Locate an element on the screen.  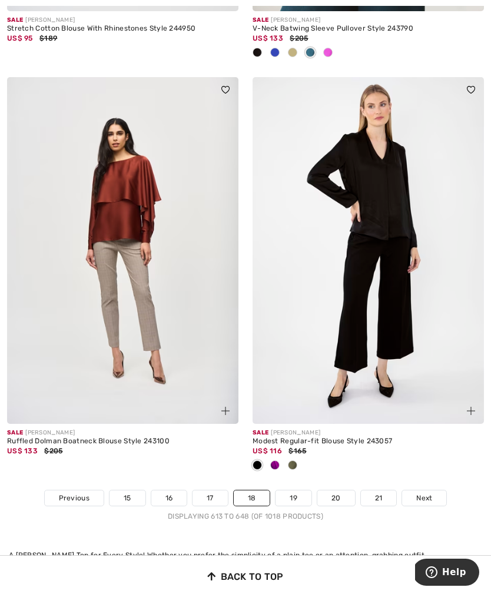
a: 15 is located at coordinates (127, 498).